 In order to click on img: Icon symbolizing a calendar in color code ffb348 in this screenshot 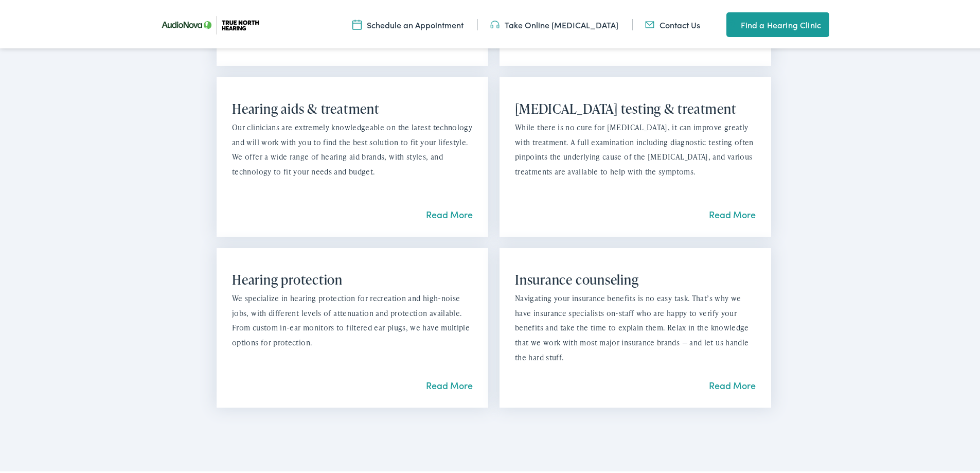, I will do `click(357, 23)`.